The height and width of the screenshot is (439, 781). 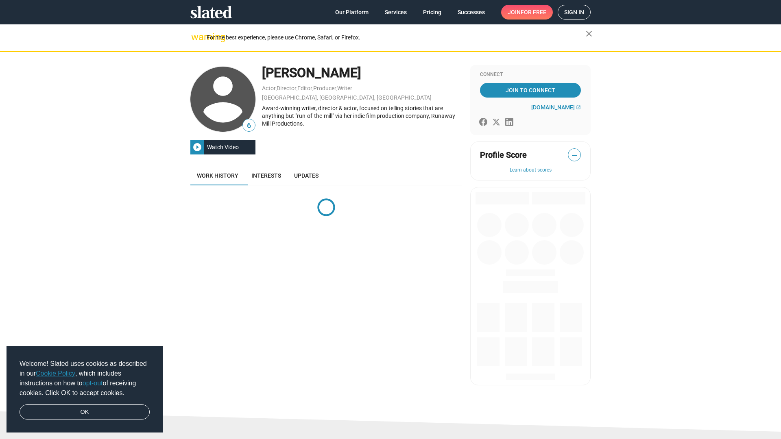 I want to click on a: Editor, so click(x=305, y=88).